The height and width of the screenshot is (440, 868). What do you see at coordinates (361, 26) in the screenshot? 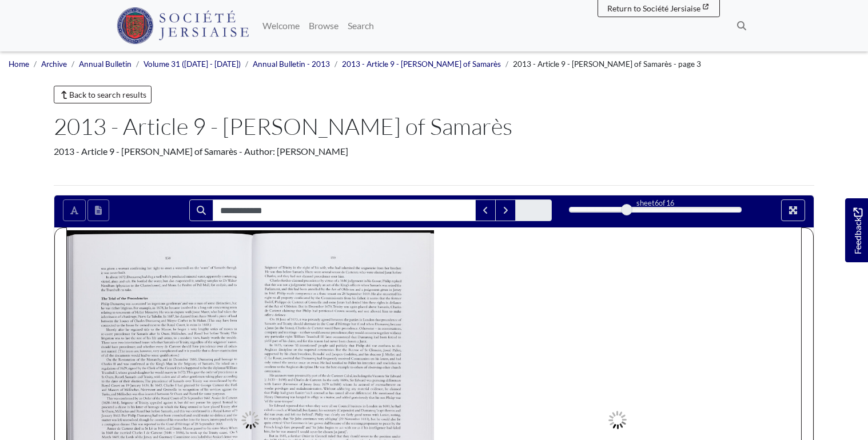
I see `a: Search` at bounding box center [361, 26].